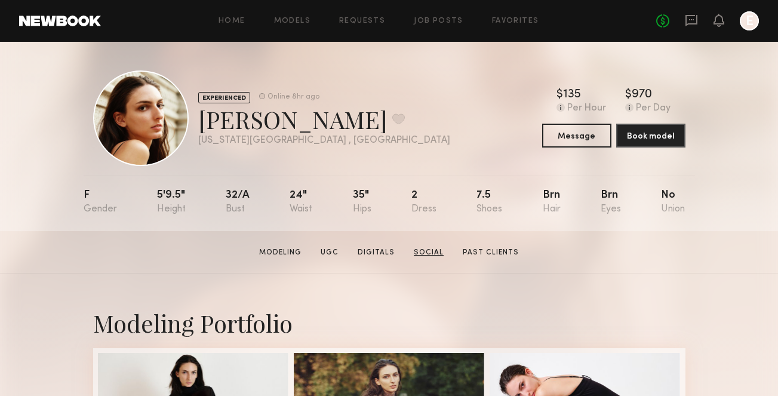 This screenshot has width=778, height=396. What do you see at coordinates (651, 136) in the screenshot?
I see `a: Book model` at bounding box center [651, 136].